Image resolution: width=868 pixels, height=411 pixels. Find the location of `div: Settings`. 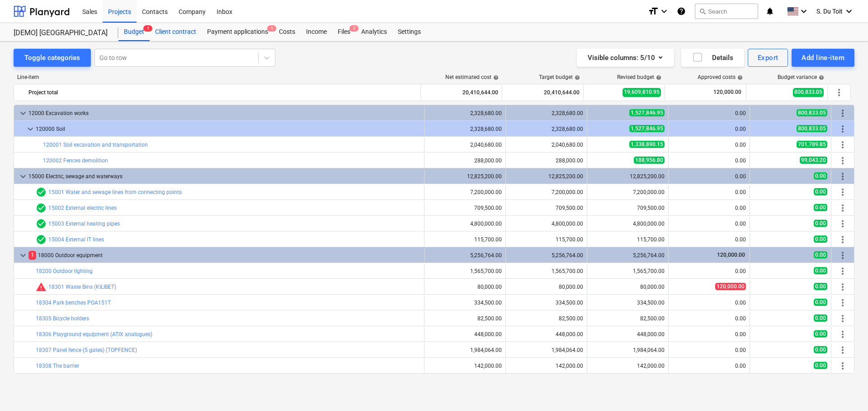

div: Settings is located at coordinates (409, 32).